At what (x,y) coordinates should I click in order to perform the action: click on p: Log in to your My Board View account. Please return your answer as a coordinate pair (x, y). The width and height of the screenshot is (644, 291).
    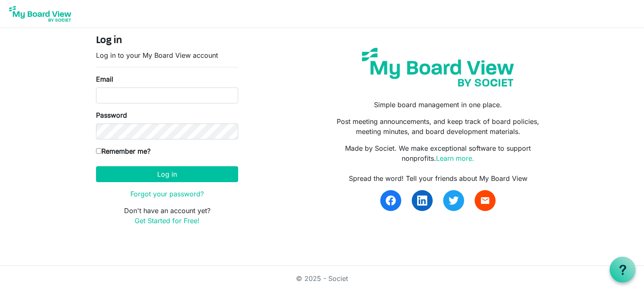
    Looking at the image, I should click on (167, 55).